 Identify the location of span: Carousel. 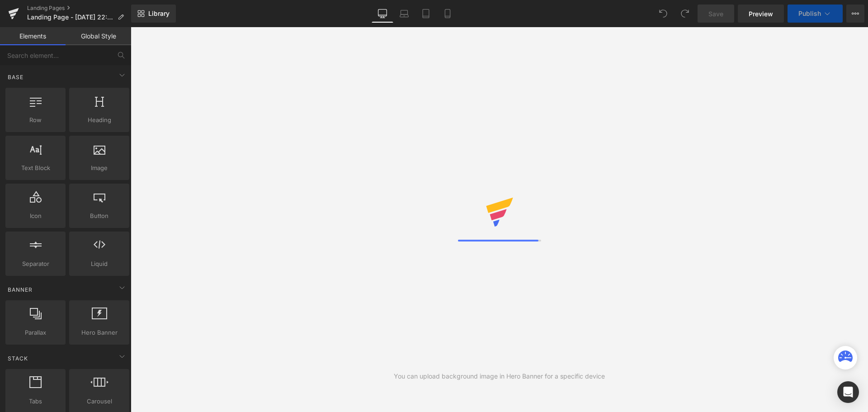
(99, 402).